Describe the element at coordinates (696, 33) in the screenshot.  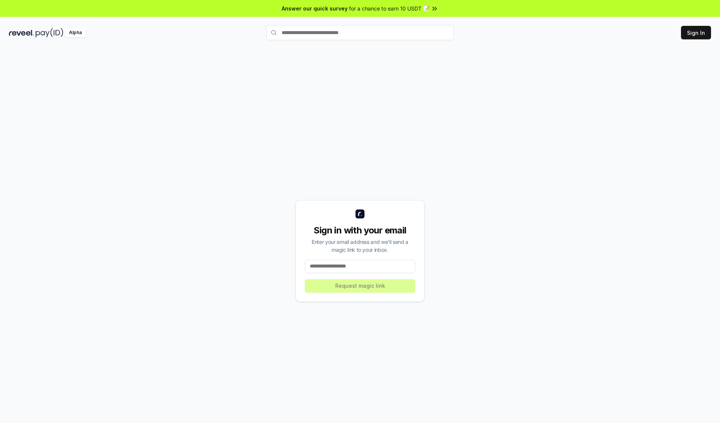
I see `button: Sign In` at that location.